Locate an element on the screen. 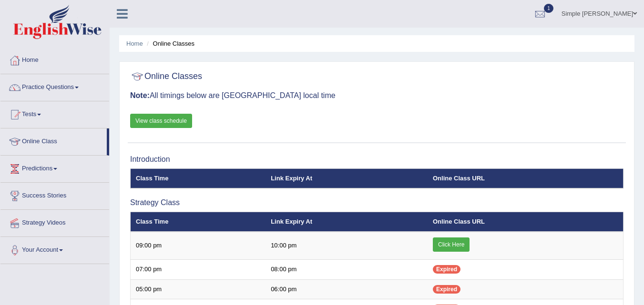  td: 10:00 pm is located at coordinates (347, 246).